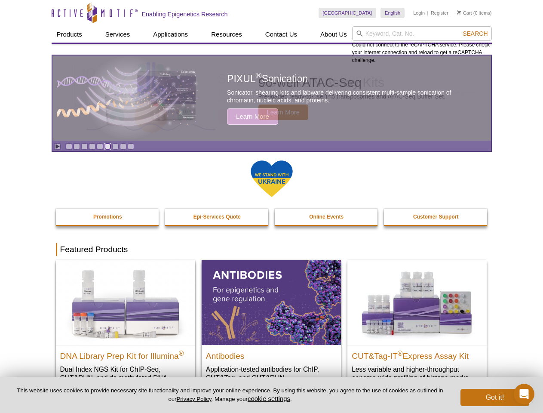 The width and height of the screenshot is (543, 413). I want to click on a: All Antibodies Antibodies Application-tested antibodies for ChIP, CUT&Tag, and CUT&RUN., so click(272, 325).